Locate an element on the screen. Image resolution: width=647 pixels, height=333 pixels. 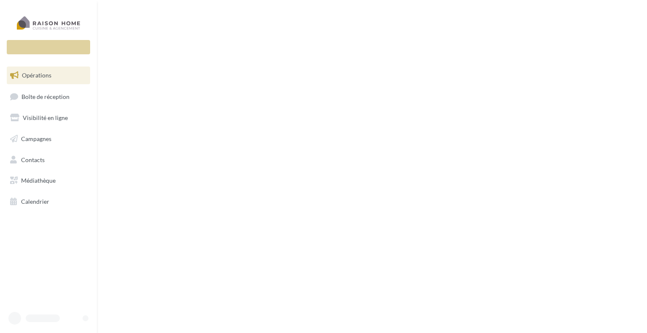
a: Boîte de réception is located at coordinates (48, 96).